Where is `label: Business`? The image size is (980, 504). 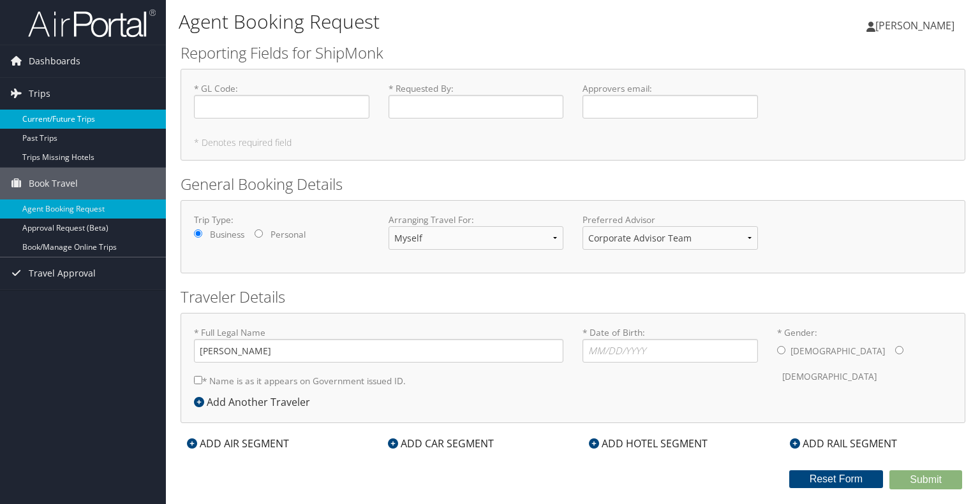 label: Business is located at coordinates (227, 235).